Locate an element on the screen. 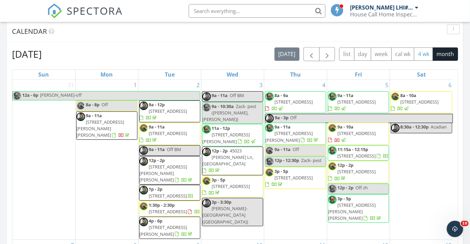 Image resolution: width=470 pixels, height=244 pixels. button: Previous month is located at coordinates (312, 54).